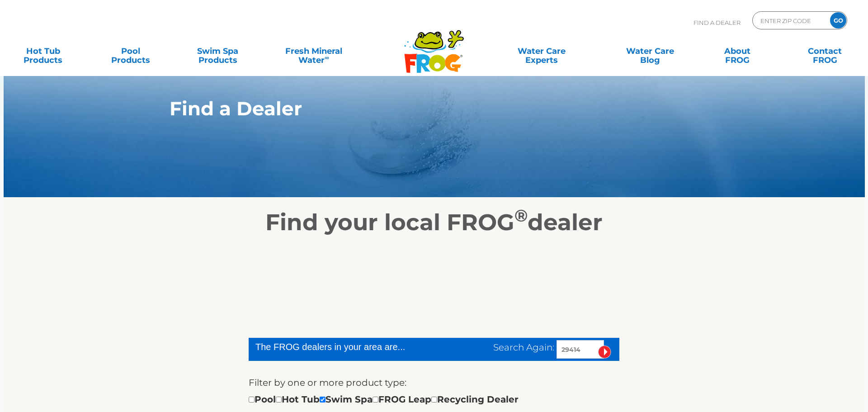  I want to click on span: Search Again:, so click(524, 348).